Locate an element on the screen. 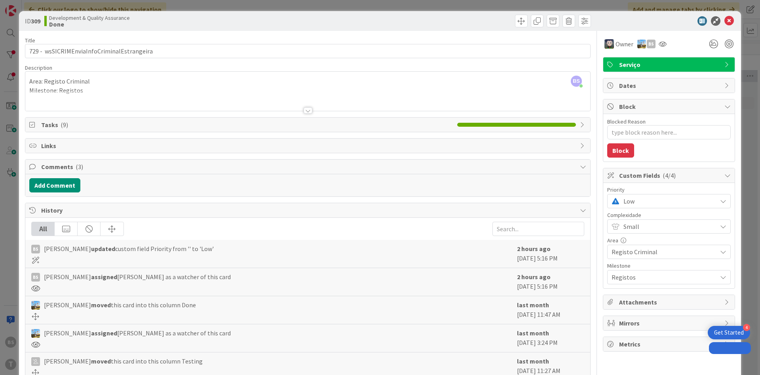 This screenshot has height=375, width=760. span: Comments is located at coordinates (308, 167).